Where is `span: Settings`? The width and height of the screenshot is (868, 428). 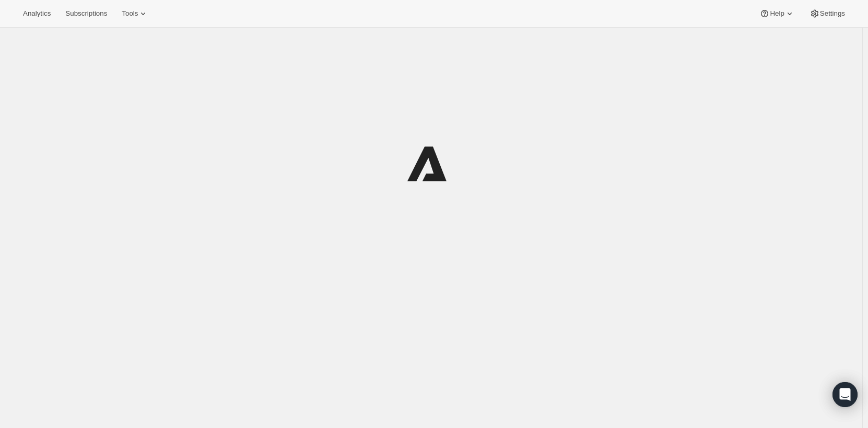
span: Settings is located at coordinates (833, 14).